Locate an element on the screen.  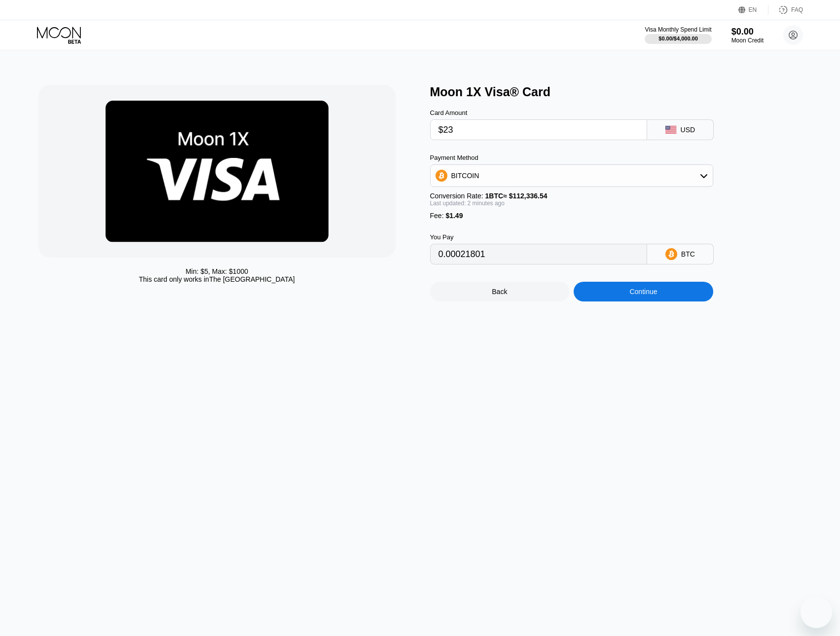
input: $0.00 is located at coordinates (539, 130).